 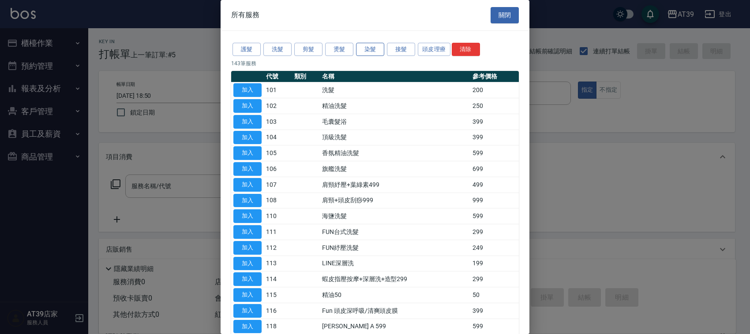 What do you see at coordinates (278, 233) in the screenshot?
I see `td: 111` at bounding box center [278, 233].